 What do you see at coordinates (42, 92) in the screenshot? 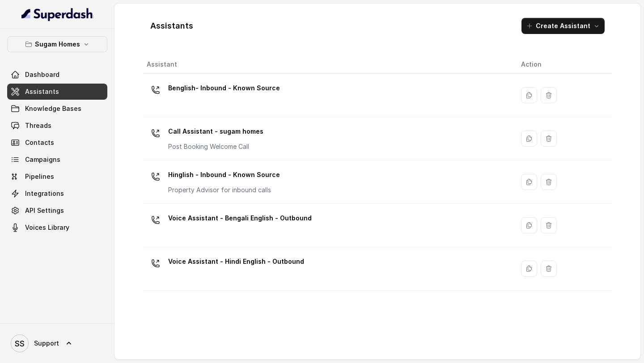
I see `span: Assistants` at bounding box center [42, 92].